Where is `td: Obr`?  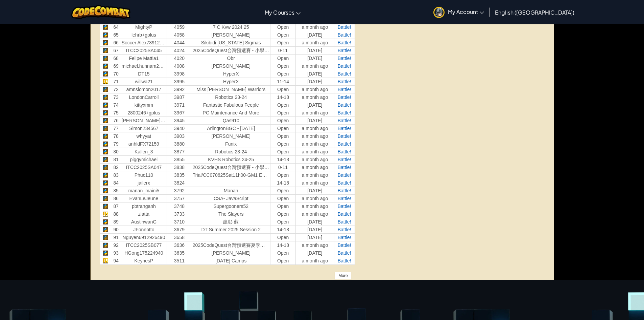 td: Obr is located at coordinates (231, 58).